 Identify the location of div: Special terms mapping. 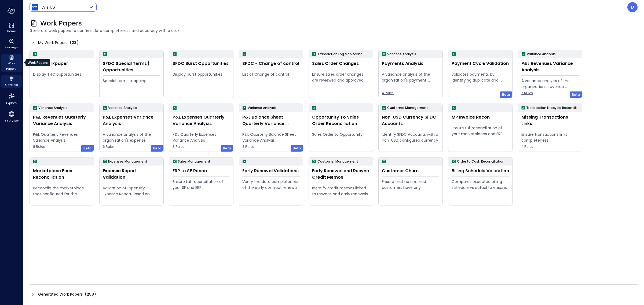
(131, 81).